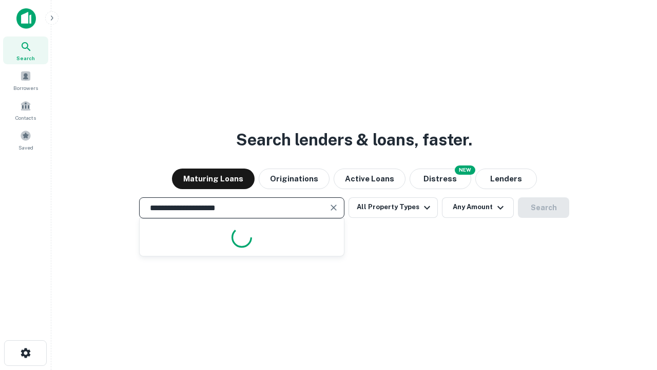 This screenshot has height=370, width=657. What do you see at coordinates (370, 179) in the screenshot?
I see `button: Active Loans` at bounding box center [370, 179].